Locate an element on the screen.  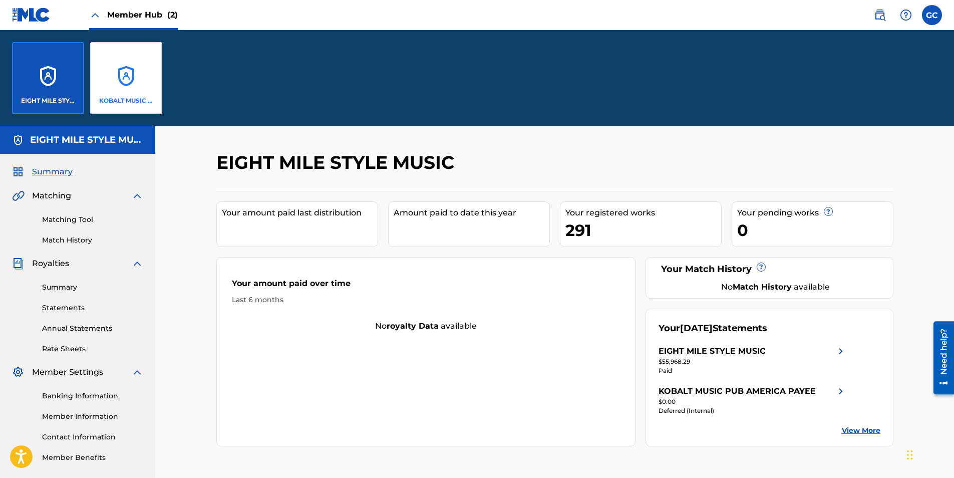
a: SummarySummary is located at coordinates (42, 172).